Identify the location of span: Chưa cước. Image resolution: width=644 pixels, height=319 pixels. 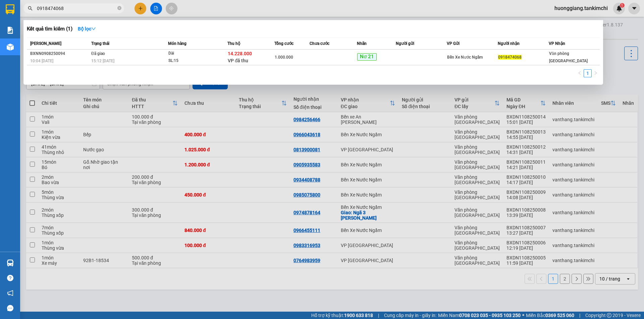
(319, 43).